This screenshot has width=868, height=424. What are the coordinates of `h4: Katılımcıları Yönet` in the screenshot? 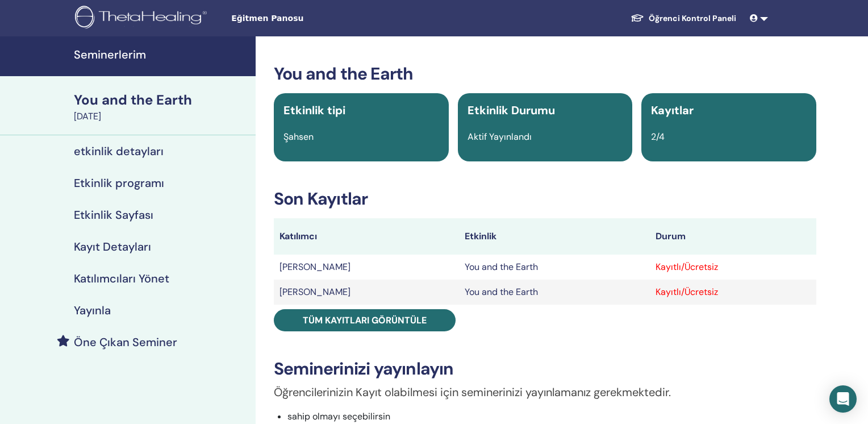 It's located at (121, 278).